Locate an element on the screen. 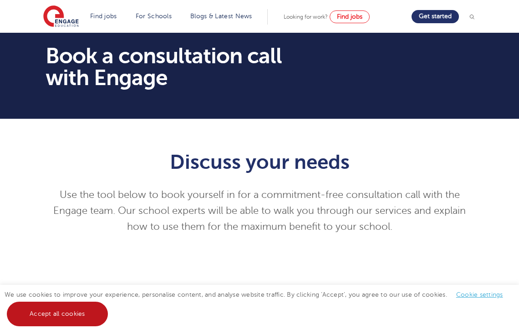  a: For Schools is located at coordinates (153, 16).